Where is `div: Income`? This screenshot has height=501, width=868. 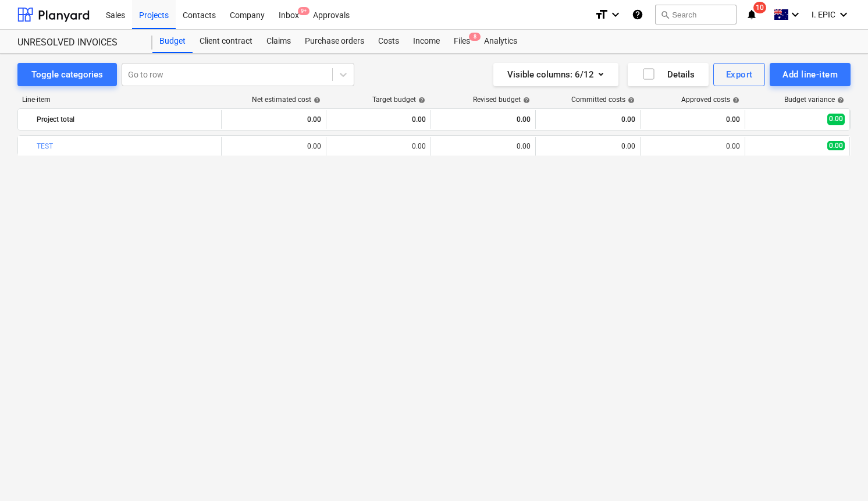 div: Income is located at coordinates (427, 41).